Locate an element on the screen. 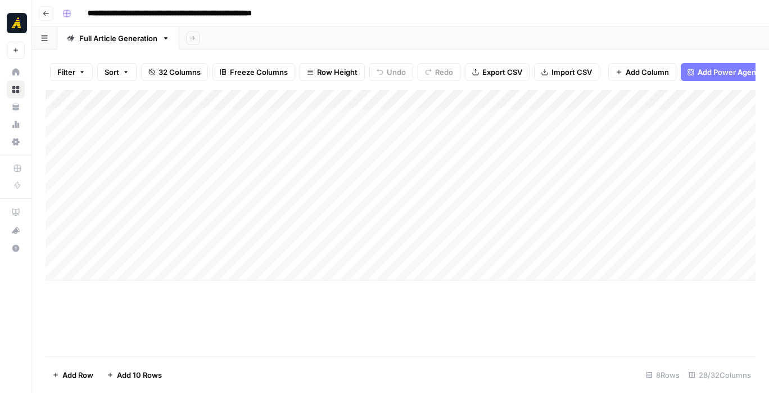  span: Add Power Agent is located at coordinates (728, 72).